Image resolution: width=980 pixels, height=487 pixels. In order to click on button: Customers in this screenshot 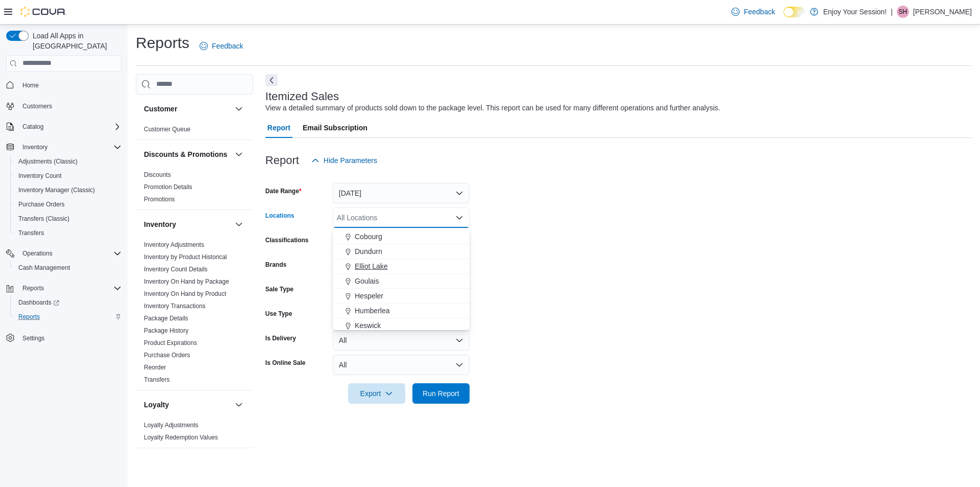, I will do `click(64, 106)`.